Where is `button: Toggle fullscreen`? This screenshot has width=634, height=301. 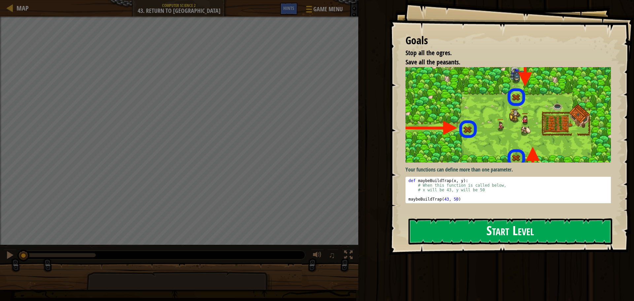
button: Toggle fullscreen is located at coordinates (349, 256).